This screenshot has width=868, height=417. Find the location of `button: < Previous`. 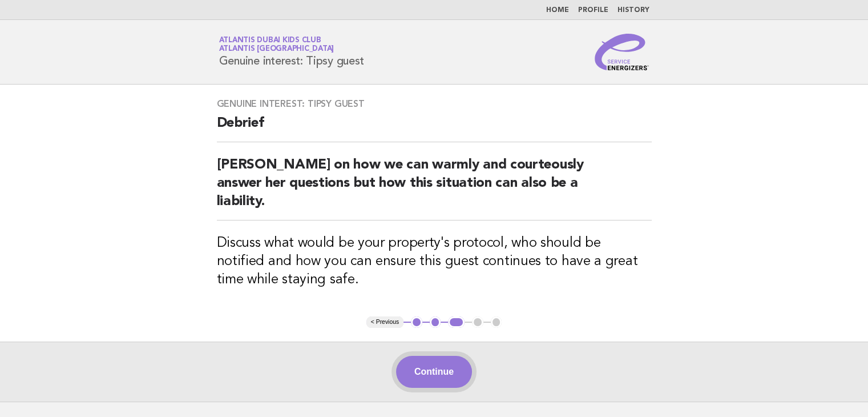

button: < Previous is located at coordinates (385, 322).